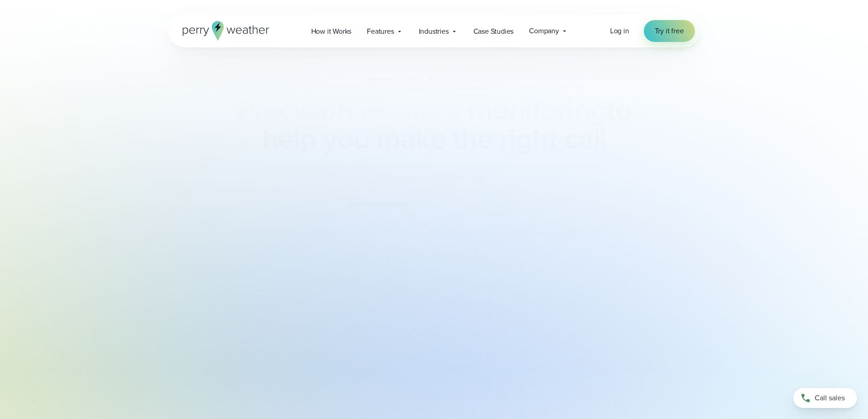  Describe the element at coordinates (493, 31) in the screenshot. I see `span: Case Studies` at that location.